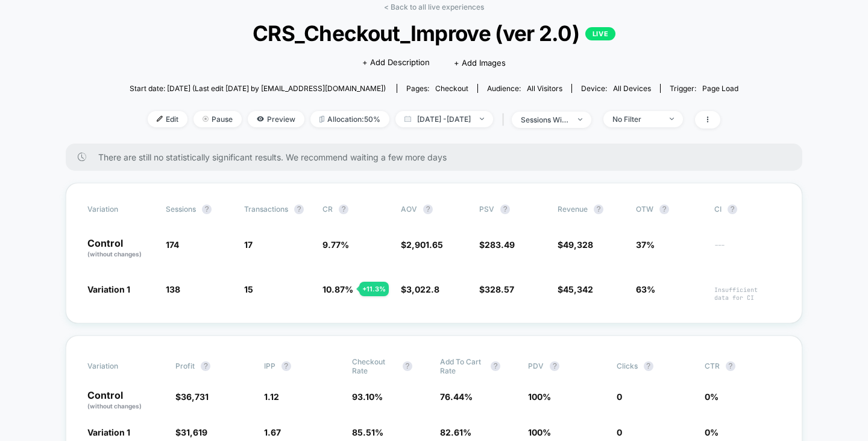 The height and width of the screenshot is (441, 868). What do you see at coordinates (185, 365) in the screenshot?
I see `span: Profit` at bounding box center [185, 365].